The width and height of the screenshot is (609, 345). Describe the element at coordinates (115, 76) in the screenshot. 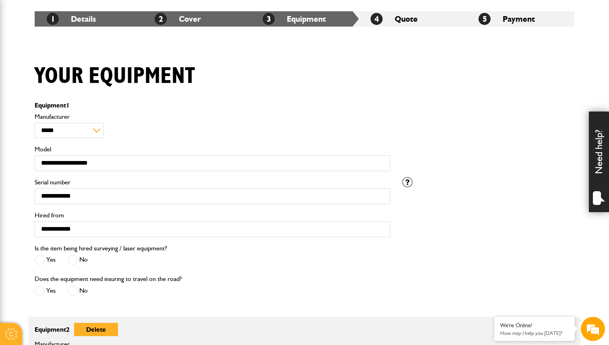

I see `h1: Your equipment` at that location.